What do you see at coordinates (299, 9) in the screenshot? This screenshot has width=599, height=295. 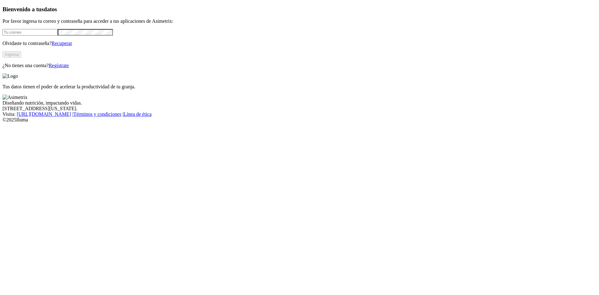 I see `h3: Bienvenido a tus` at bounding box center [299, 9].